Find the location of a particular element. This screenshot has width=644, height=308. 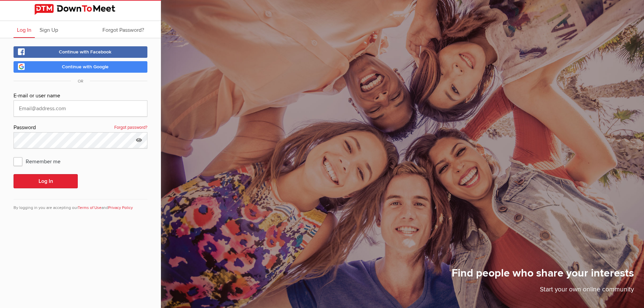

h1: Find people who share your interests is located at coordinates (543, 276).